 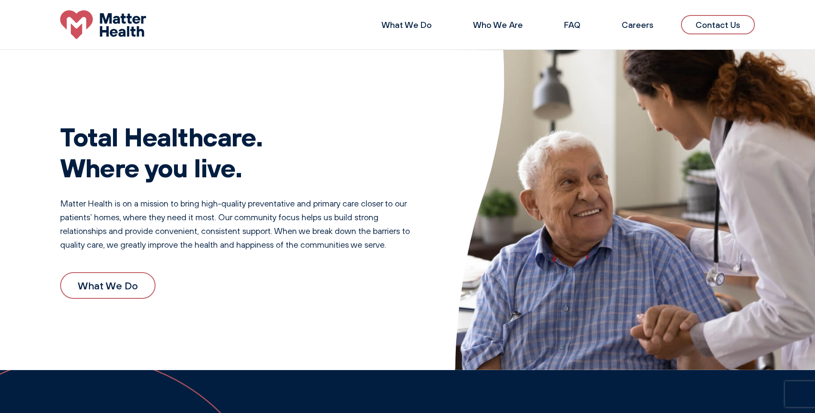 What do you see at coordinates (240, 152) in the screenshot?
I see `h1: Total Healthcare. Where you live.` at bounding box center [240, 152].